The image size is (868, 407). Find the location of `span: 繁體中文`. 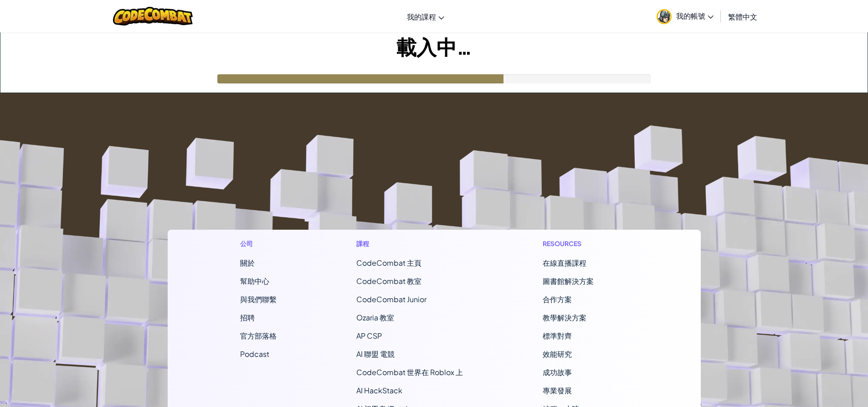

span: 繁體中文 is located at coordinates (743, 17).